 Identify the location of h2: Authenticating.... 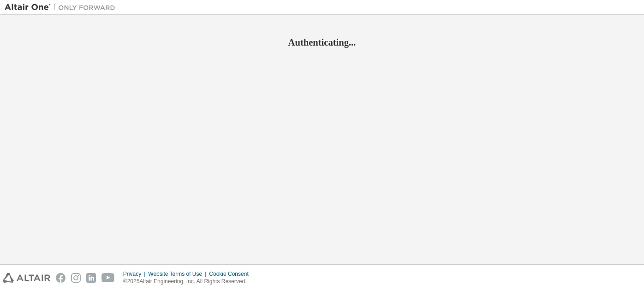
(322, 42).